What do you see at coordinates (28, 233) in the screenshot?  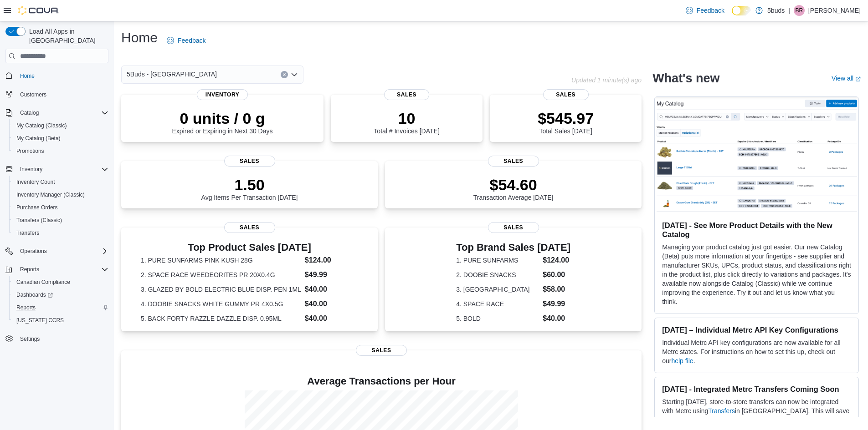 I see `a: Transfers` at bounding box center [28, 233].